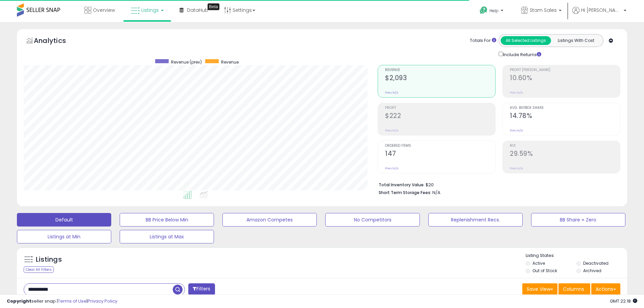 The image size is (644, 308). Describe the element at coordinates (623, 301) in the screenshot. I see `span: 2025-09-7 22:18 GMT` at that location.